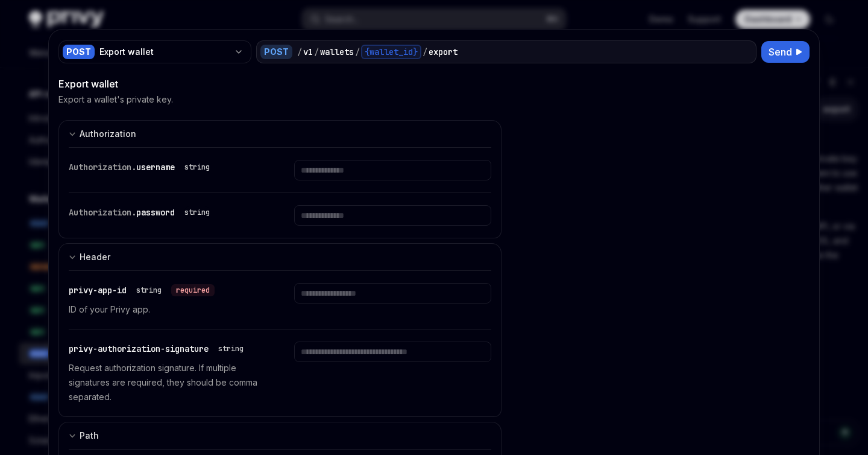 The height and width of the screenshot is (455, 868). I want to click on div: {wallet_id}, so click(391, 52).